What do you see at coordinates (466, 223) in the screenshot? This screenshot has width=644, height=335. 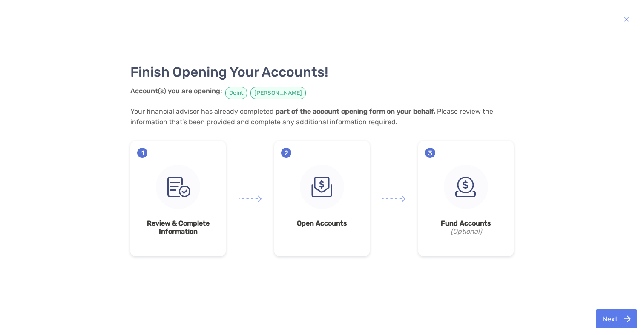 I see `strong: Fund Accounts` at bounding box center [466, 223].